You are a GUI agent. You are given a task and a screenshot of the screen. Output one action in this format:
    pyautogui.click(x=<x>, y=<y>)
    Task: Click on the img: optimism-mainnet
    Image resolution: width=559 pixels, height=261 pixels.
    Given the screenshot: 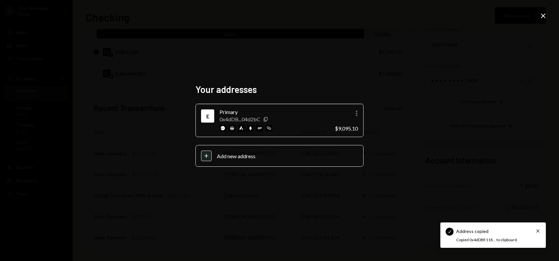 What is the action you would take?
    pyautogui.click(x=260, y=128)
    